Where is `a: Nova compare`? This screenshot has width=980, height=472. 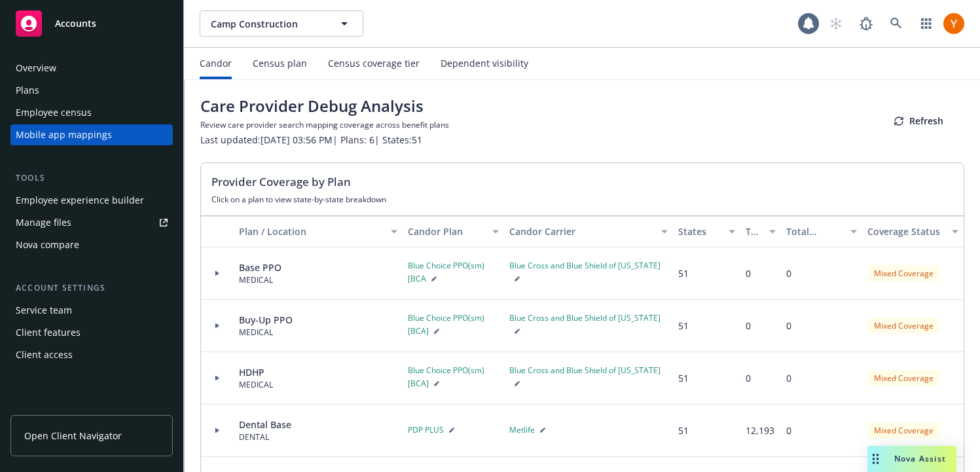
a: Nova compare is located at coordinates (92, 245).